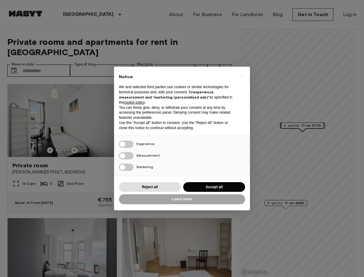 This screenshot has height=277, width=364. I want to click on span: Marketing, so click(145, 167).